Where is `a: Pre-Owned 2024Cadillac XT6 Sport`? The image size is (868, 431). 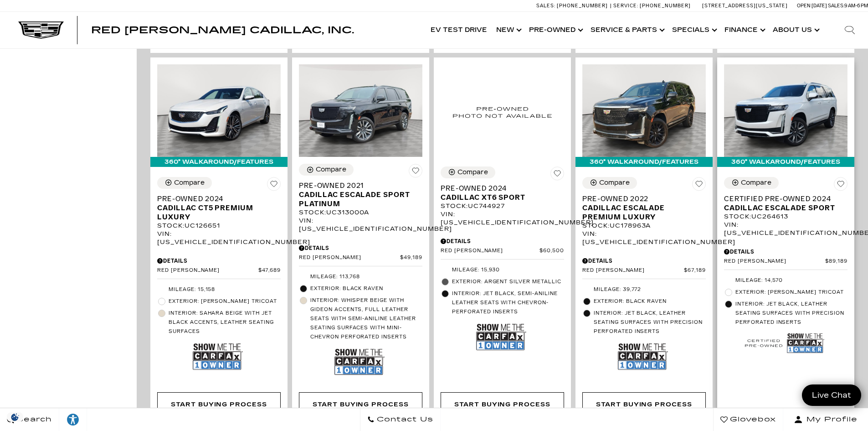
a: Pre-Owned 2024Cadillac XT6 Sport is located at coordinates (502, 193).